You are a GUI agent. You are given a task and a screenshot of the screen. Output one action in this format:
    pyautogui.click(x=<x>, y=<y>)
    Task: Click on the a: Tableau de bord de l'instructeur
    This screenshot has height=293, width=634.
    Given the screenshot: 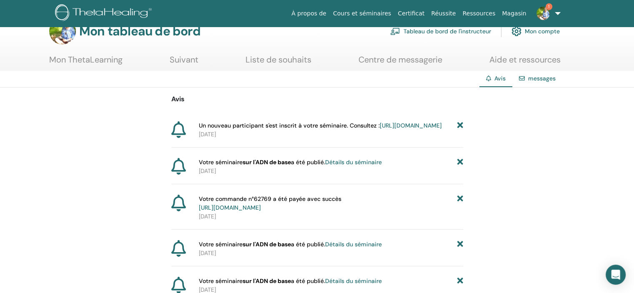 What is the action you would take?
    pyautogui.click(x=441, y=31)
    